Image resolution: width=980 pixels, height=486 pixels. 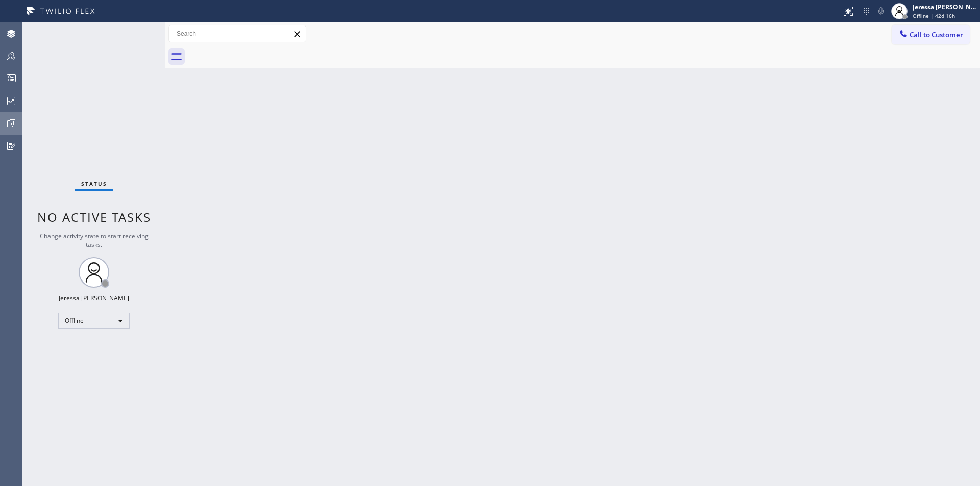 I want to click on input: Search, so click(x=237, y=34).